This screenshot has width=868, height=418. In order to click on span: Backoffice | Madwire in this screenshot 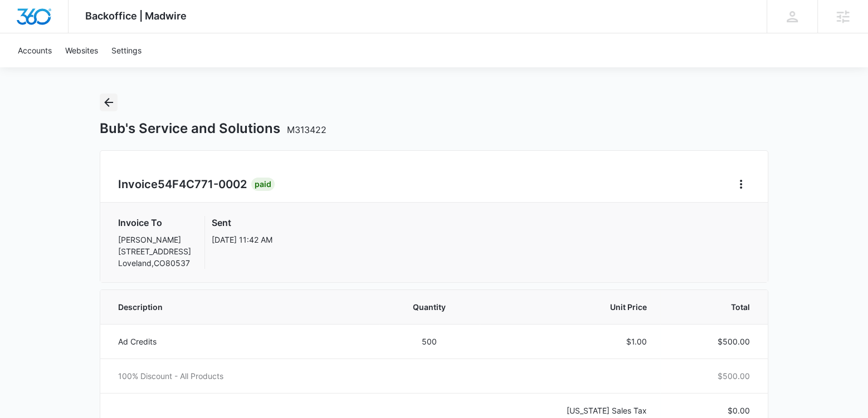, I will do `click(136, 16)`.